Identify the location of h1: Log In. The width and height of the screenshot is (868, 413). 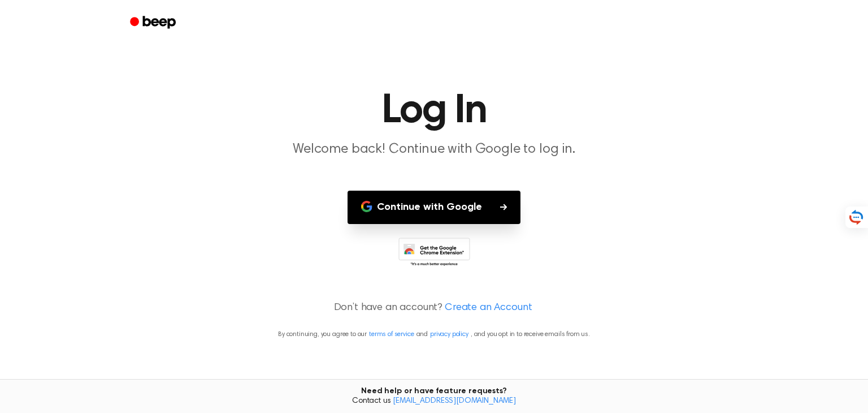
(434, 111).